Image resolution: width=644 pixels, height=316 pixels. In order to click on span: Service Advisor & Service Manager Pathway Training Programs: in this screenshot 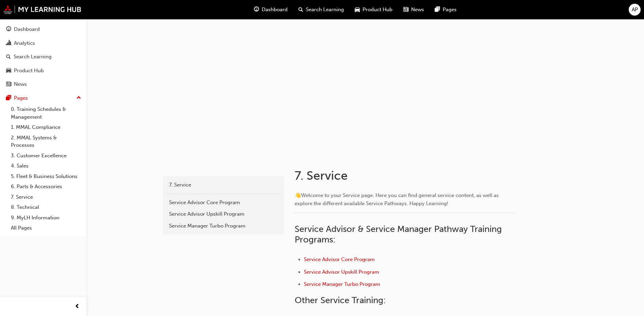, I will do `click(399, 234)`.